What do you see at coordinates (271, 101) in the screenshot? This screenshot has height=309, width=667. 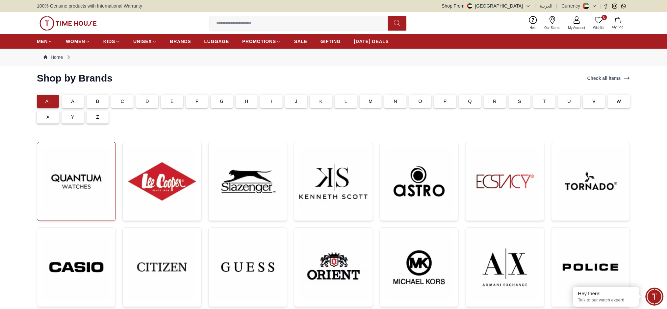 I see `p: I` at bounding box center [271, 101].